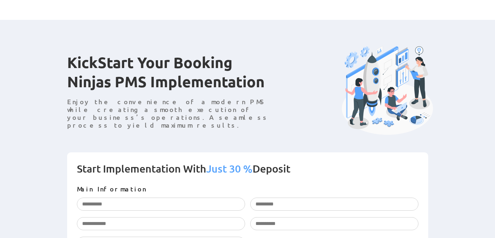 This screenshot has width=495, height=238. What do you see at coordinates (171, 75) in the screenshot?
I see `h1: KickStart Your Booking Ninjas PMS Implementation` at bounding box center [171, 75].